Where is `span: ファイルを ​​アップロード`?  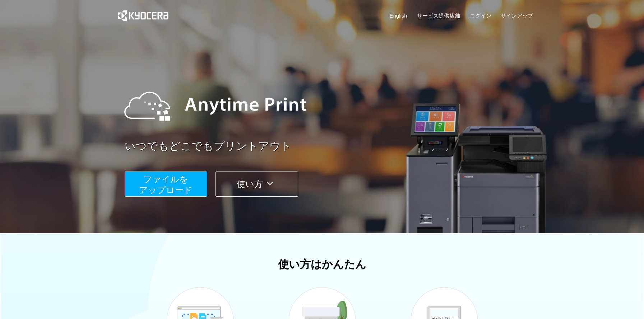 span: ファイルを ​​アップロード is located at coordinates (166, 184).